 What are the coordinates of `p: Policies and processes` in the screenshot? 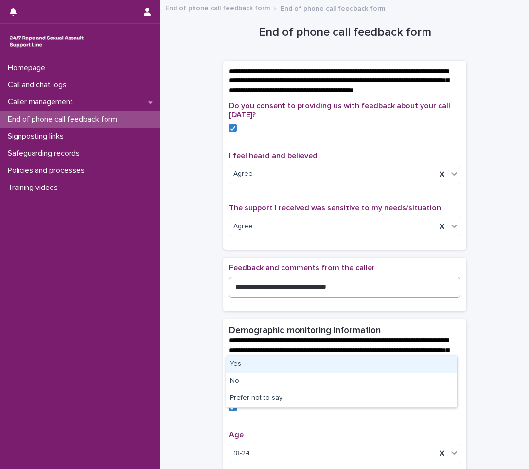 It's located at (48, 170).